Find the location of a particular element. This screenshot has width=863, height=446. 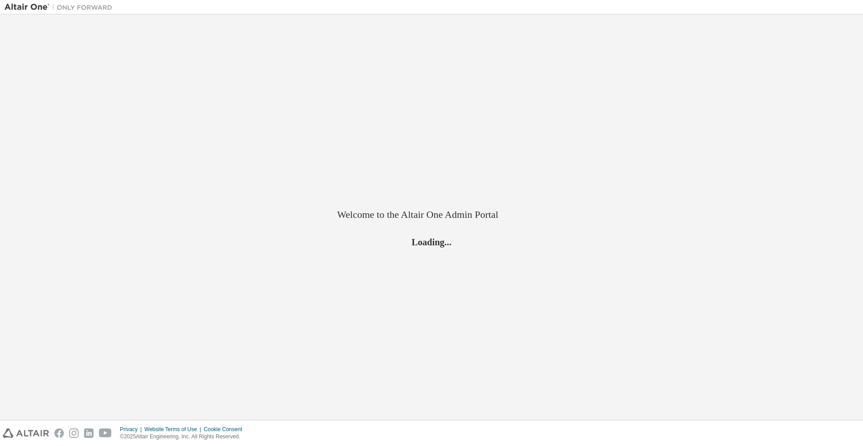

div: Website Terms of Use is located at coordinates (174, 429).